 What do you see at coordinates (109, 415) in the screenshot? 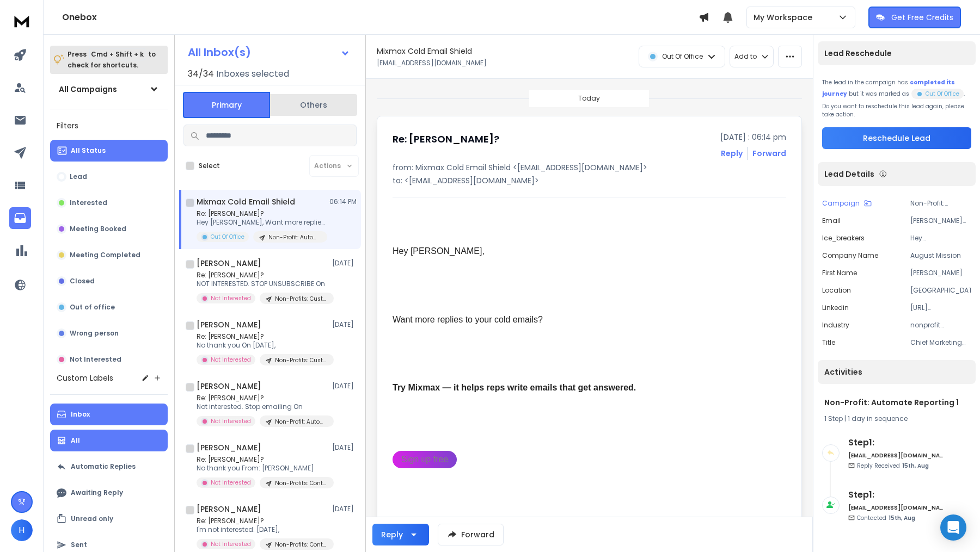
I see `button: Inbox` at bounding box center [109, 415].